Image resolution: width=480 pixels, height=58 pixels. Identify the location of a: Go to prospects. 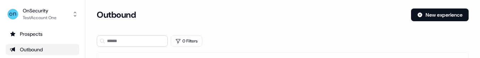
(42, 34).